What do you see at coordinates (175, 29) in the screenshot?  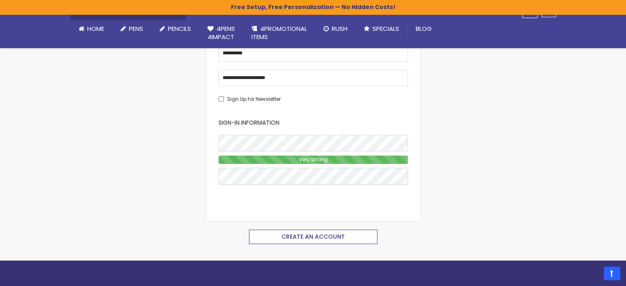 I see `a: Pencils` at bounding box center [175, 29].